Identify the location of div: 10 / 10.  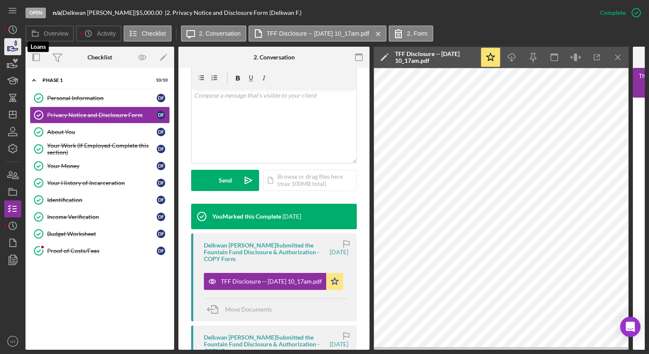
(160, 80).